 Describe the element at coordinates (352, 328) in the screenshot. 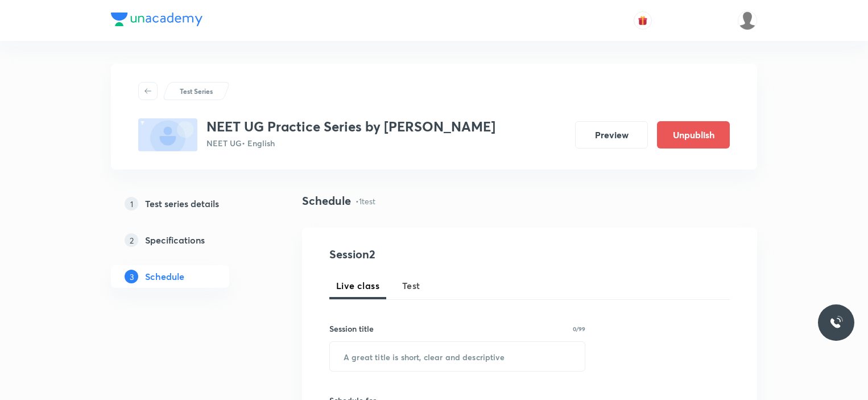

I see `h6: Session title` at that location.